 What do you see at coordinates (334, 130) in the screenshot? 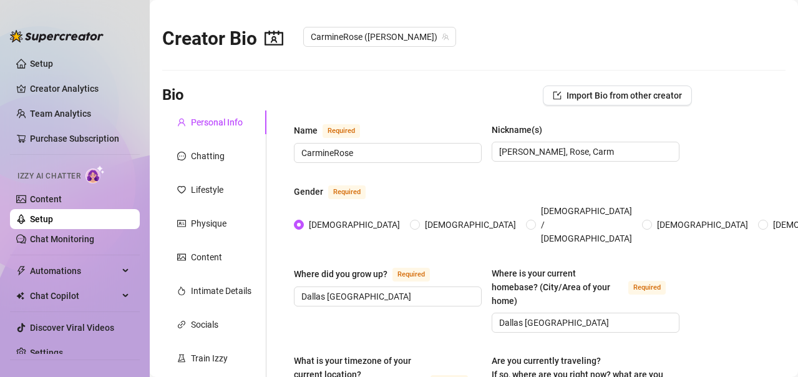
I see `label: Name` at bounding box center [334, 130].